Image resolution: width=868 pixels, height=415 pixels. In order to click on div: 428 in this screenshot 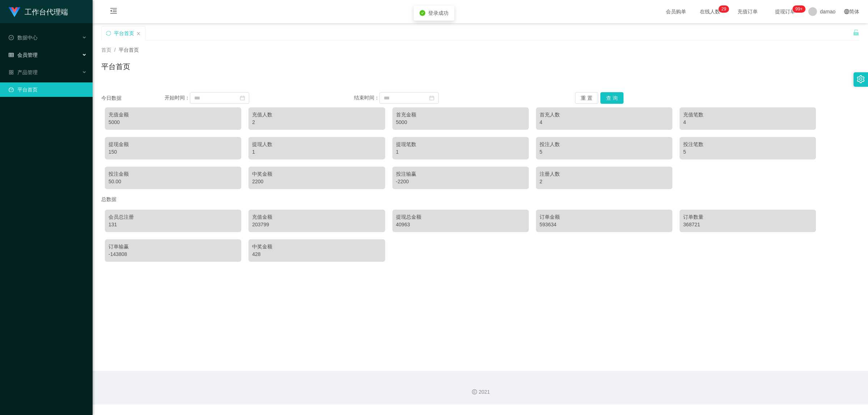, I will do `click(316, 254)`.